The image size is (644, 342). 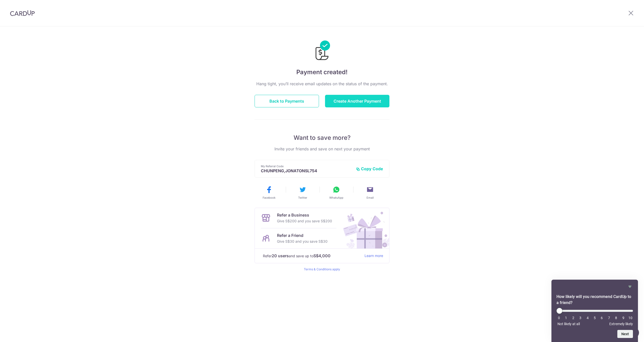 I want to click on li: 3, so click(x=581, y=318).